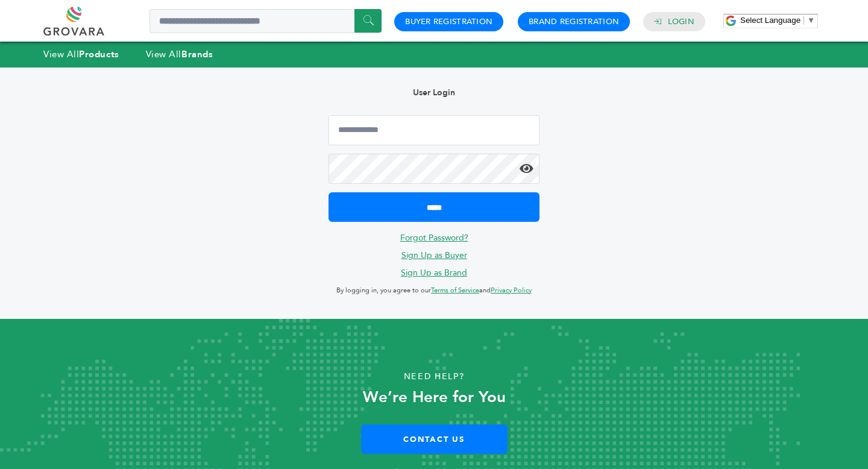 This screenshot has width=868, height=469. What do you see at coordinates (265, 21) in the screenshot?
I see `input: Search a product or brand...` at bounding box center [265, 21].